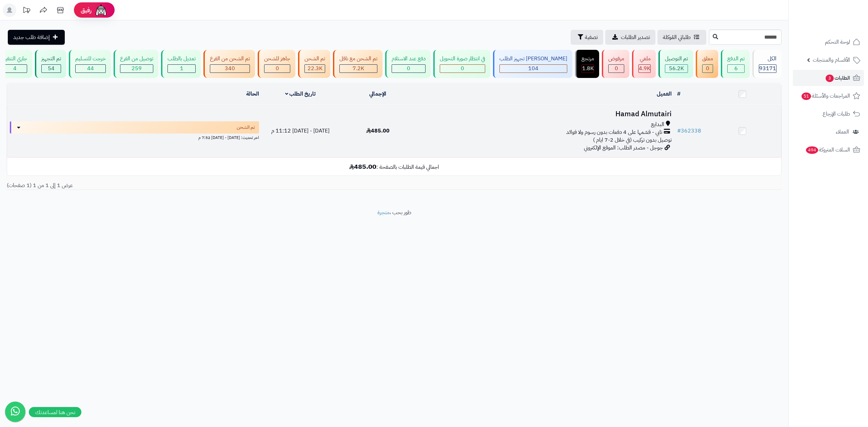 The image size is (868, 427). Describe the element at coordinates (409, 59) in the screenshot. I see `div: دفع عند الاستلام` at that location.